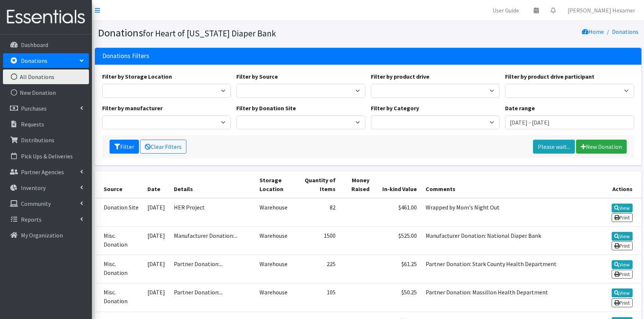  I want to click on td: 82, so click(319, 213).